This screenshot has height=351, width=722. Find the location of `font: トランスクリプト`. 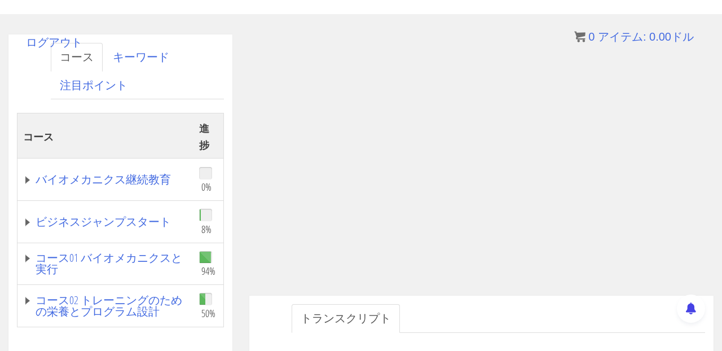

font: トランスクリプト is located at coordinates (346, 318).